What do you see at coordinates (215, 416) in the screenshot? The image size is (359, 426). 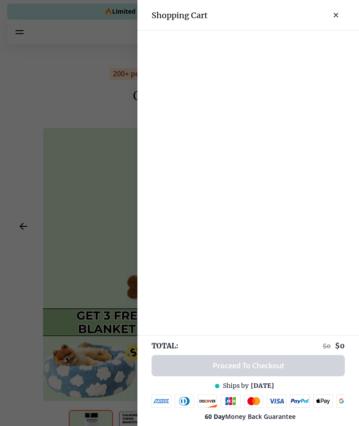 I see `strong: 60 Day` at bounding box center [215, 416].